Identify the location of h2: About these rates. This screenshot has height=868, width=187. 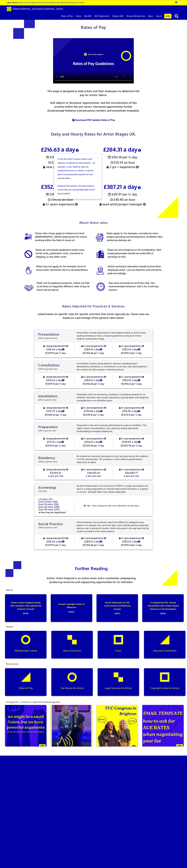
(94, 223).